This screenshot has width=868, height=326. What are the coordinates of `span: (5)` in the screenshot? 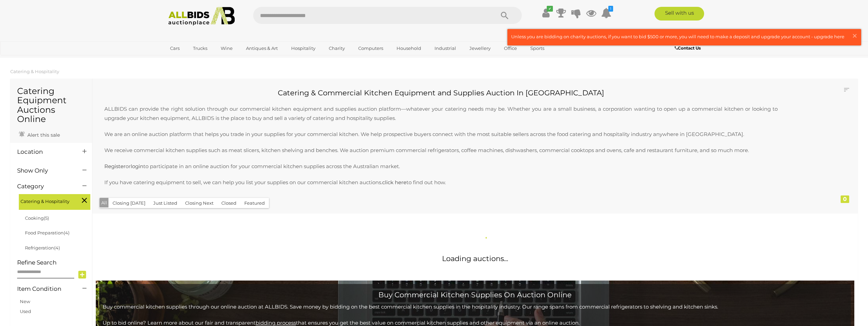 It's located at (46, 218).